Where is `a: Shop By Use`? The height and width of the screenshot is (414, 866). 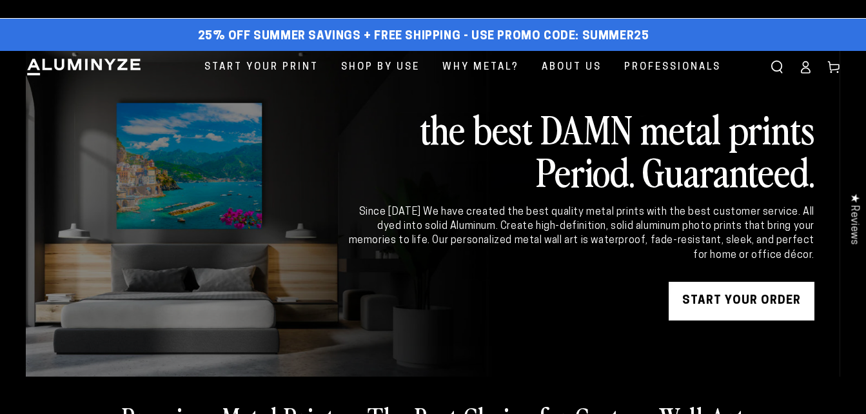 a: Shop By Use is located at coordinates (380, 67).